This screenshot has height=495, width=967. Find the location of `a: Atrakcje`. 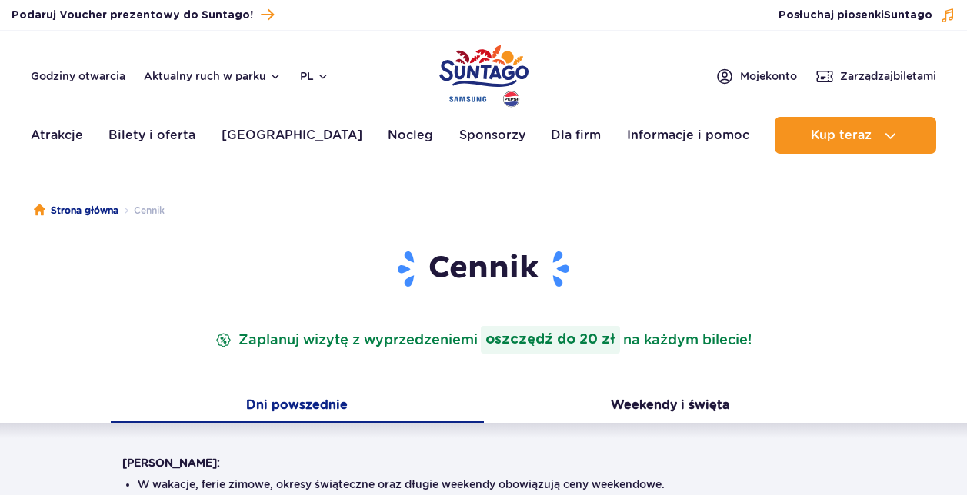

a: Atrakcje is located at coordinates (57, 135).